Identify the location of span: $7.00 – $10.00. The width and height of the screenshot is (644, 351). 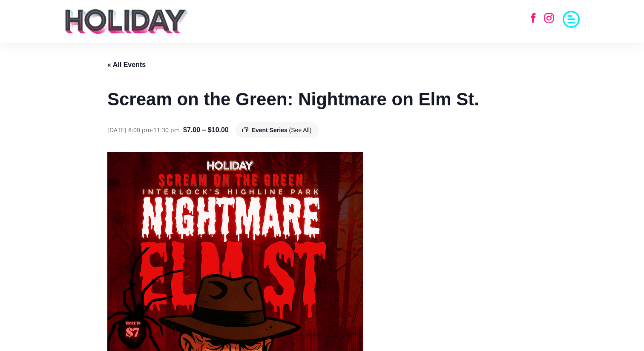
(206, 130).